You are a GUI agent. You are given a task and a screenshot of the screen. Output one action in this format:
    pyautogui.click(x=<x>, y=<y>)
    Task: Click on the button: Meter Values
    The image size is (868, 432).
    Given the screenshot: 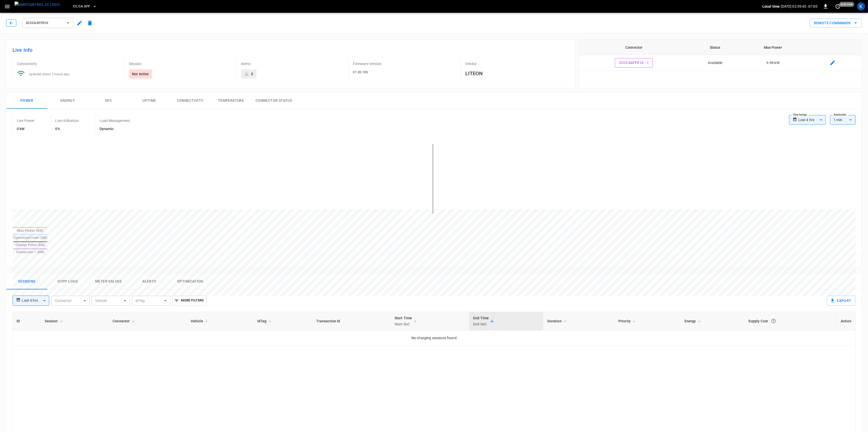 What is the action you would take?
    pyautogui.click(x=108, y=281)
    